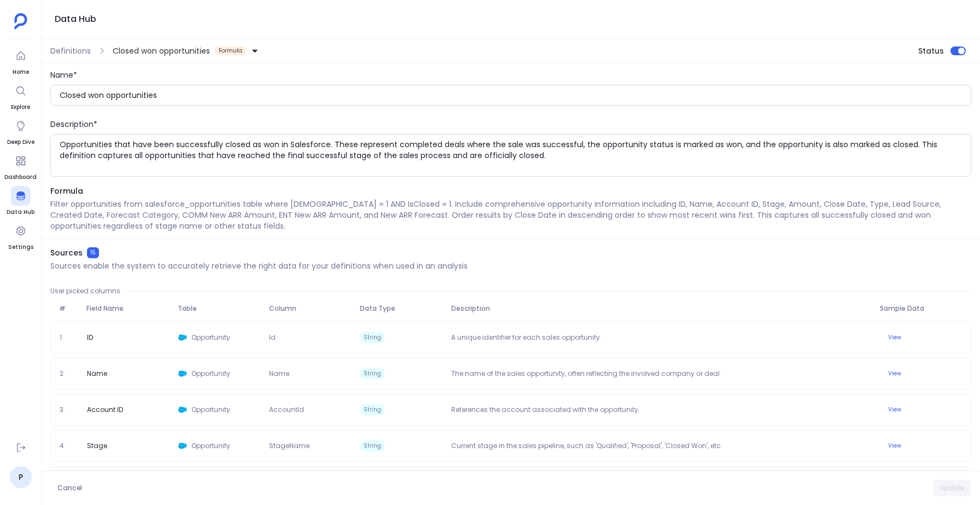 The height and width of the screenshot is (505, 980). I want to click on span: Column, so click(310, 309).